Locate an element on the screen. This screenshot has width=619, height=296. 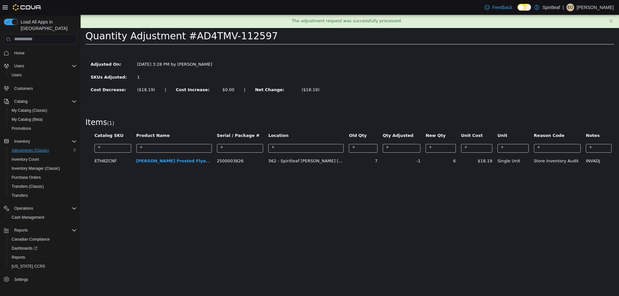
td: $18.19 is located at coordinates (396, 146).